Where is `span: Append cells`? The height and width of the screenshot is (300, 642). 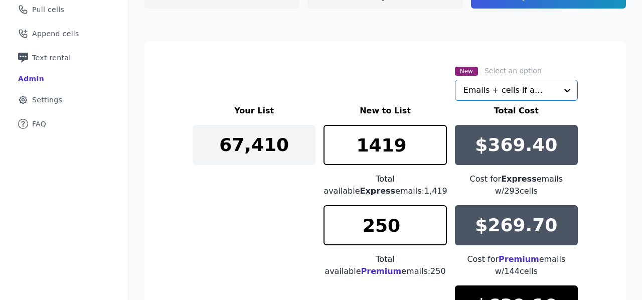
span: Append cells is located at coordinates (56, 34).